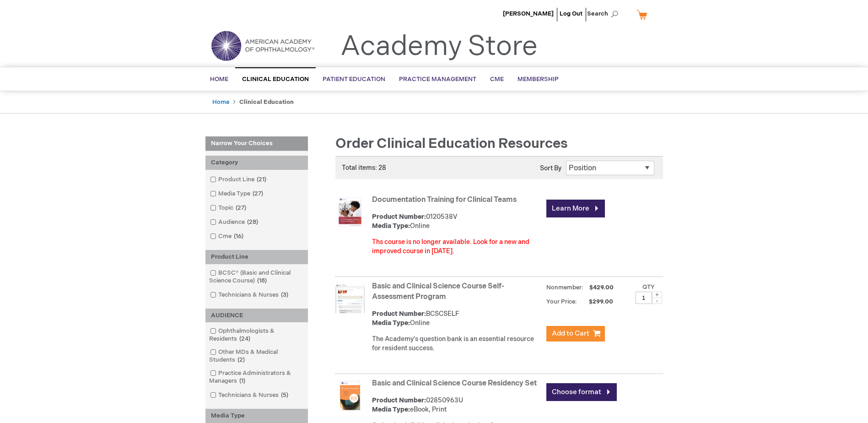 The image size is (868, 423). I want to click on a: Product Line21, so click(239, 179).